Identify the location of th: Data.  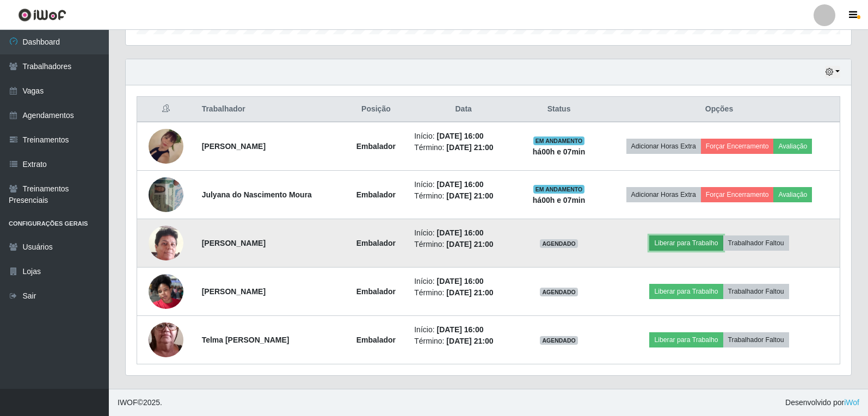
(463, 109).